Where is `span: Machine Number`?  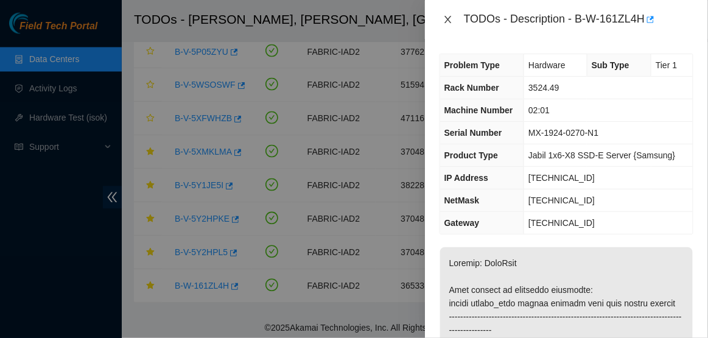
span: Machine Number is located at coordinates (478, 110).